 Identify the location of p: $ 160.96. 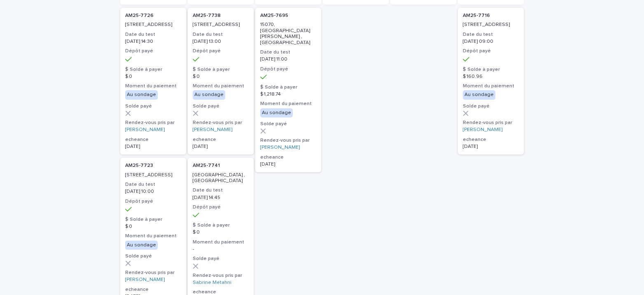
(490, 77).